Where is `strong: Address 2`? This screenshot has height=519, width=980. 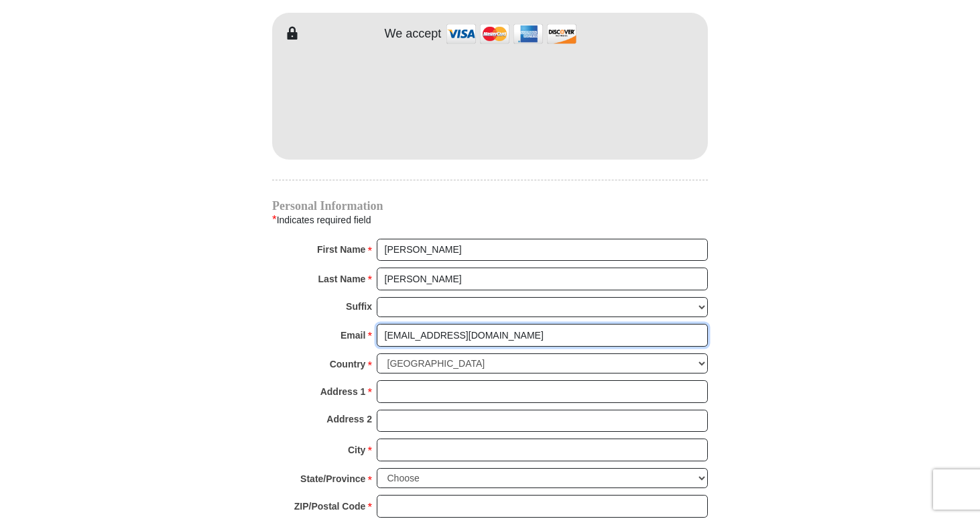
strong: Address 2 is located at coordinates (350, 419).